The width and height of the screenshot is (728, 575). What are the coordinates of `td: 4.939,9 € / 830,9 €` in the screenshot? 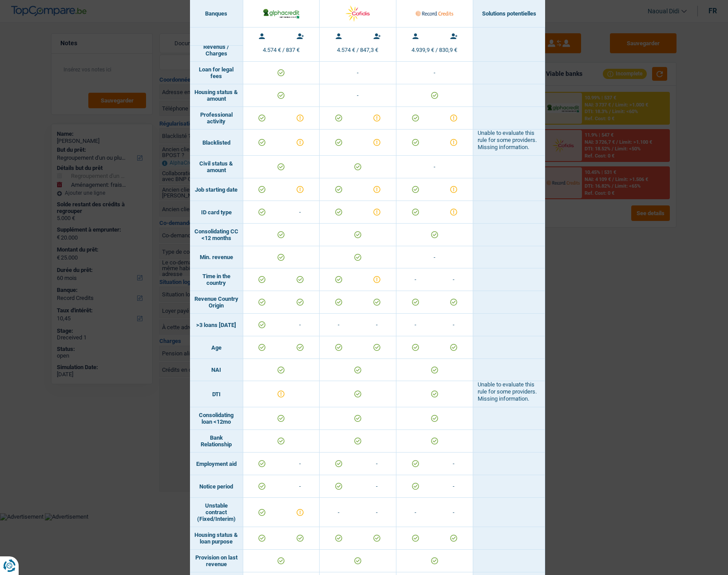 It's located at (434, 50).